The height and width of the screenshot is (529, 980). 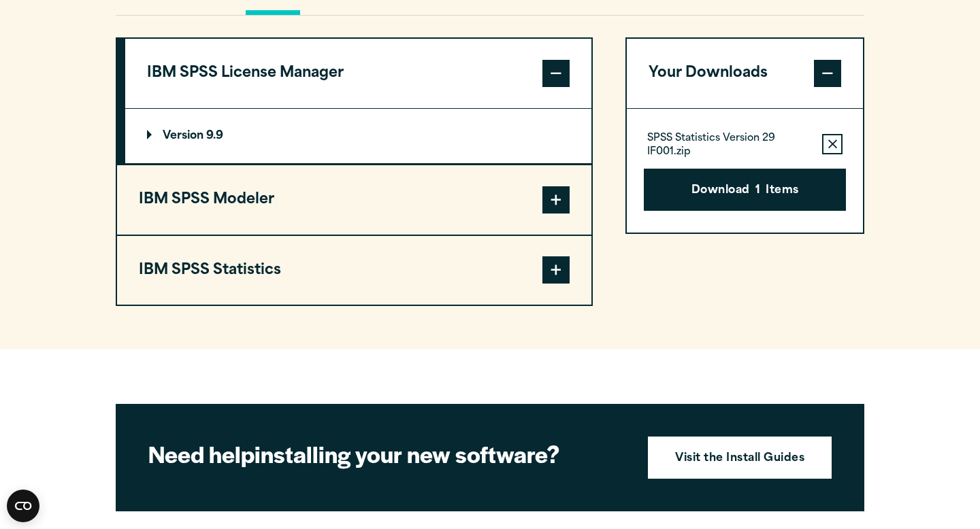 I want to click on p: Version 9.9, so click(x=185, y=136).